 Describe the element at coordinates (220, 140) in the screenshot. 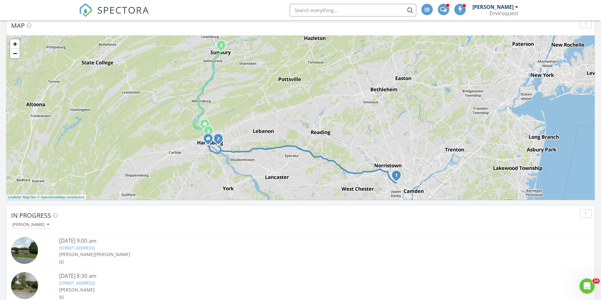

I see `div: 1390 Dayton Rd, Harrisburg, PA 17113` at that location.